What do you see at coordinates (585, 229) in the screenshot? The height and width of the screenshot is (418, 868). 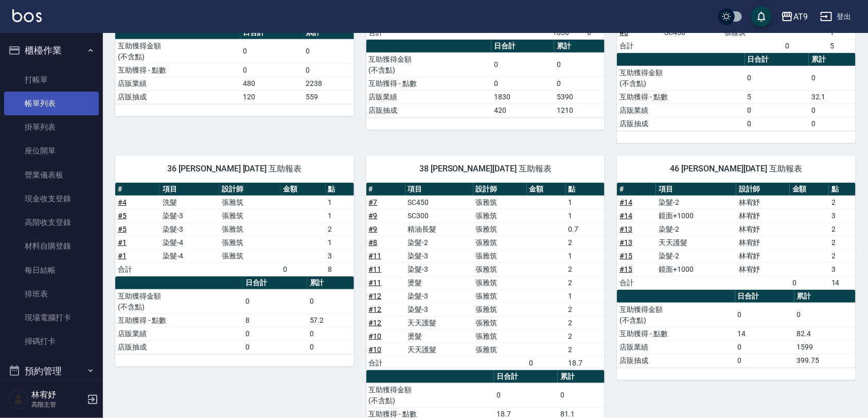 I see `td: 0.7` at bounding box center [585, 229].